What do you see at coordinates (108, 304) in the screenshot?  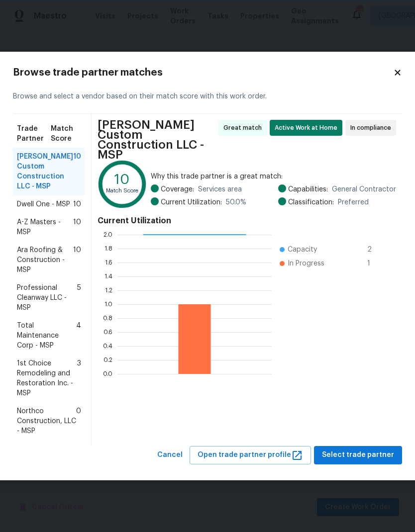 I see `text: 1.0` at bounding box center [108, 304].